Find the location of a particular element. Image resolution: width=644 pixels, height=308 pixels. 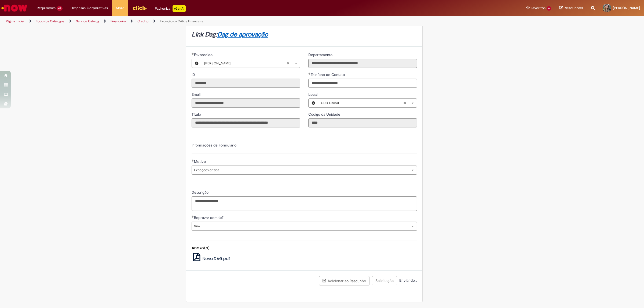

span: Nova DAG.pdf is located at coordinates (216, 259).